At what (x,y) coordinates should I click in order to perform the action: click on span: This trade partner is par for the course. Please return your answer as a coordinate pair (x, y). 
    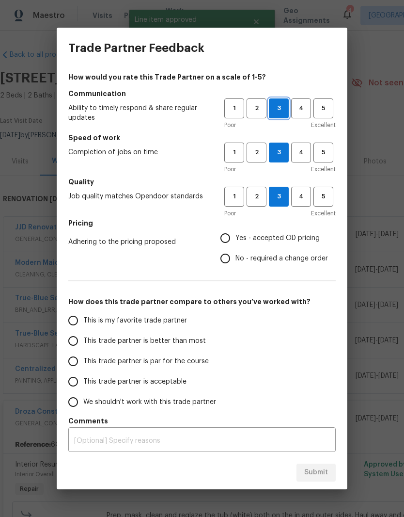
    Looking at the image, I should click on (146, 361).